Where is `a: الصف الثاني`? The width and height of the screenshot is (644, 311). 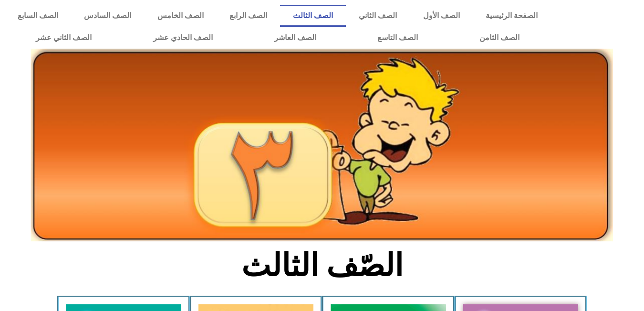 a: الصف الثاني is located at coordinates (378, 16).